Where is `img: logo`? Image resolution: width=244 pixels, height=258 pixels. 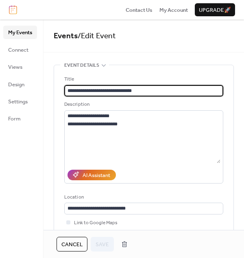 img: logo is located at coordinates (13, 10).